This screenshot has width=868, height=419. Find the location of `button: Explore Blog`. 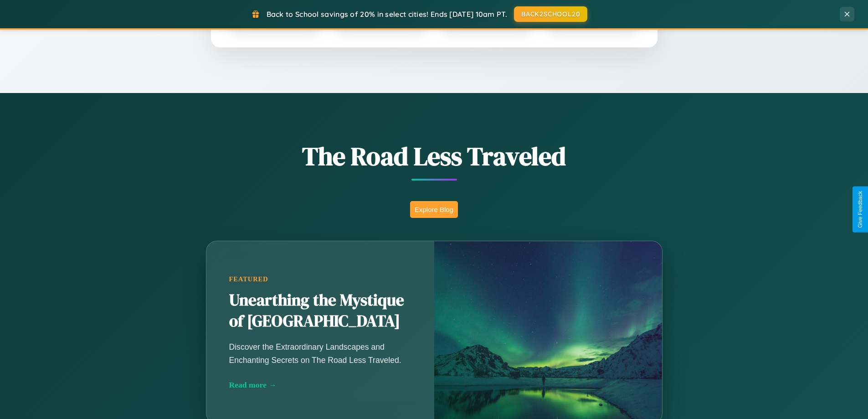

button: Explore Blog is located at coordinates (433, 209).